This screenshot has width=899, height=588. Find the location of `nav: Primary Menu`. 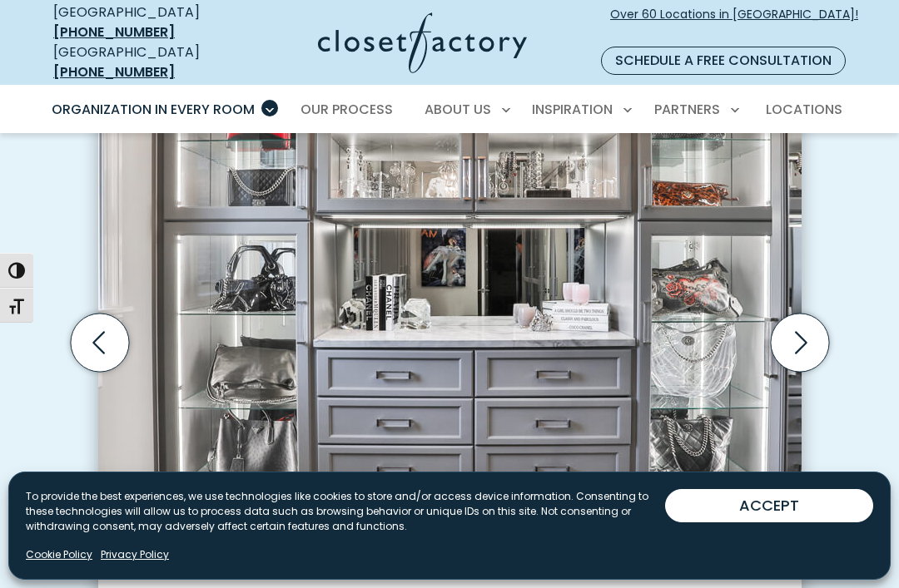

nav: Primary Menu is located at coordinates (450, 110).